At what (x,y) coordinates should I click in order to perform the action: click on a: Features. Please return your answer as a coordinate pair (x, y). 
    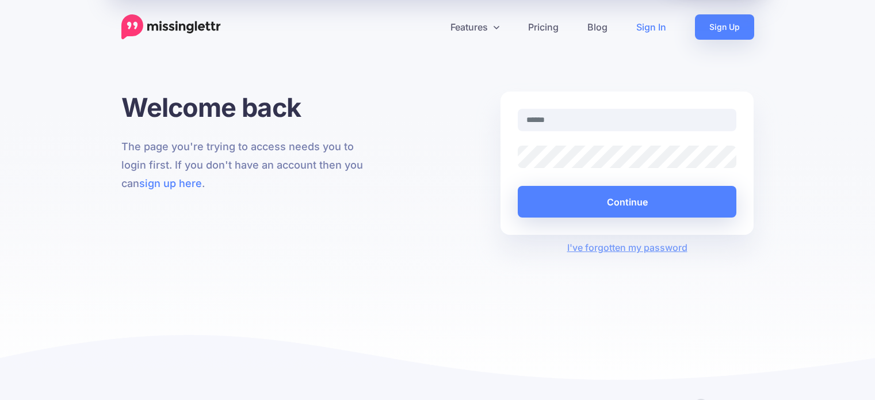
    Looking at the image, I should click on (475, 27).